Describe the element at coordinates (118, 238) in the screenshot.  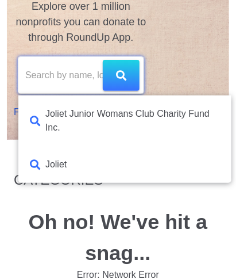
I see `h1: Oh no! We've hit a snag...` at that location.